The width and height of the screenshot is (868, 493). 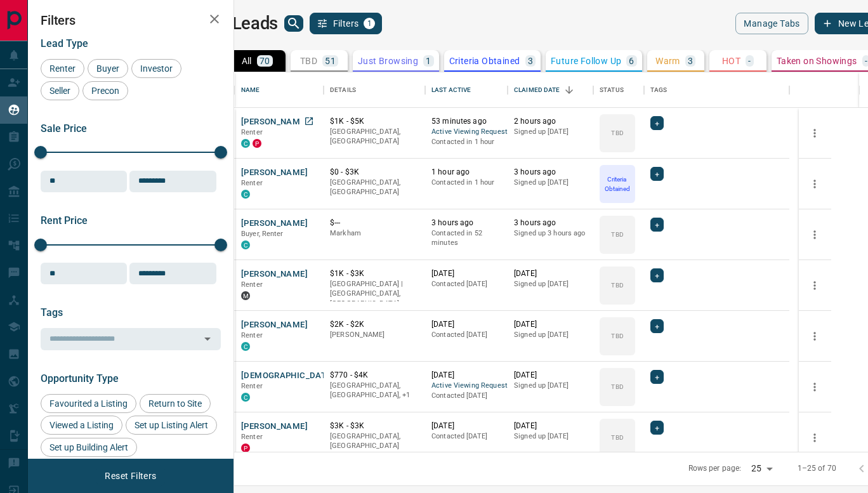 I want to click on p: 1–25 of 70, so click(x=817, y=469).